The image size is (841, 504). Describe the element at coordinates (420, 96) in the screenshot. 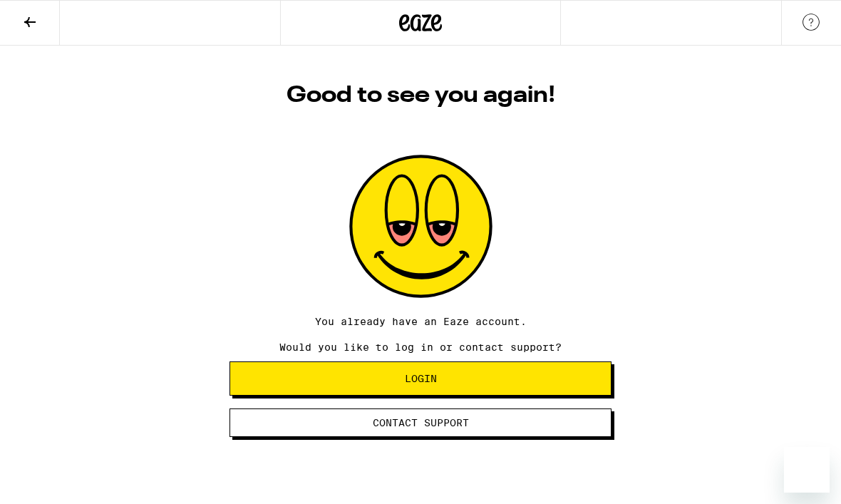

I see `h1: Good to see you again!` at that location.